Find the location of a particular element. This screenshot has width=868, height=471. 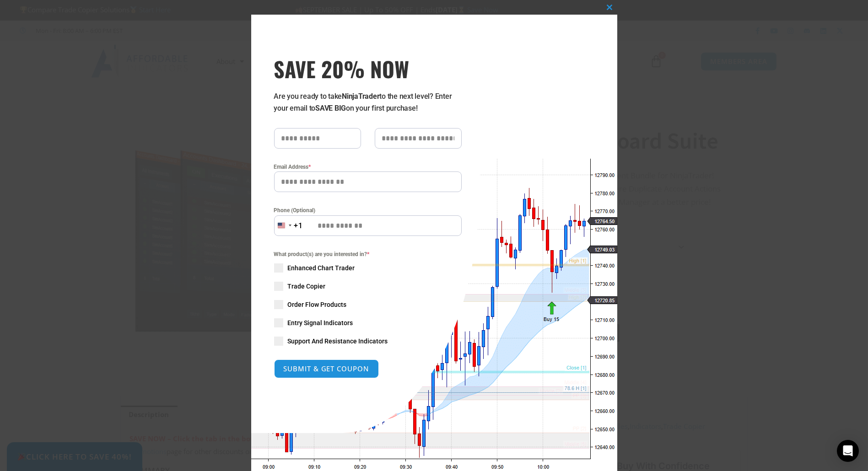

span: Trade Copier is located at coordinates (307, 286).